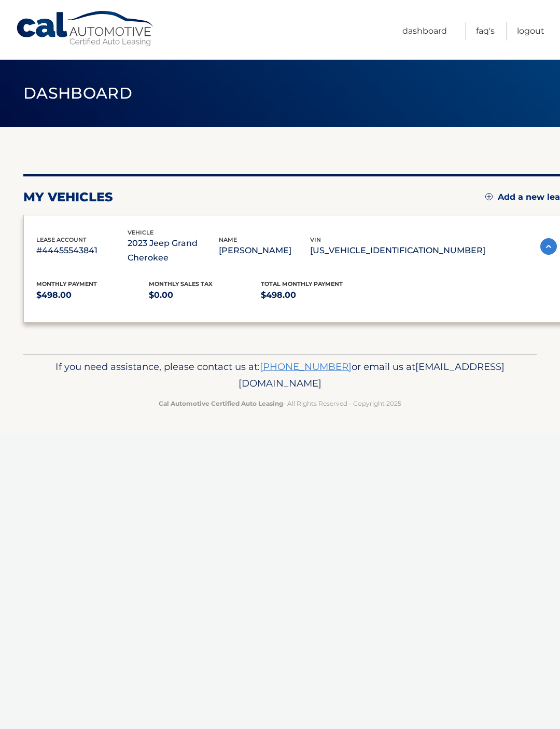 The image size is (560, 729). I want to click on span: Dashboard, so click(78, 93).